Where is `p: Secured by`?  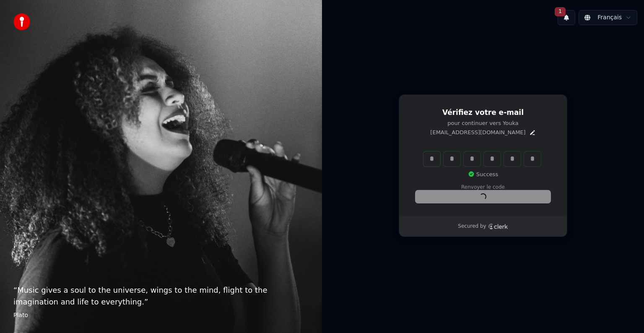
p: Secured by is located at coordinates (472, 226).